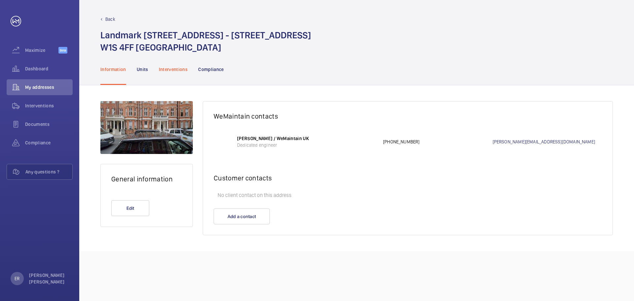 This screenshot has width=634, height=301. I want to click on span: Compliance, so click(49, 143).